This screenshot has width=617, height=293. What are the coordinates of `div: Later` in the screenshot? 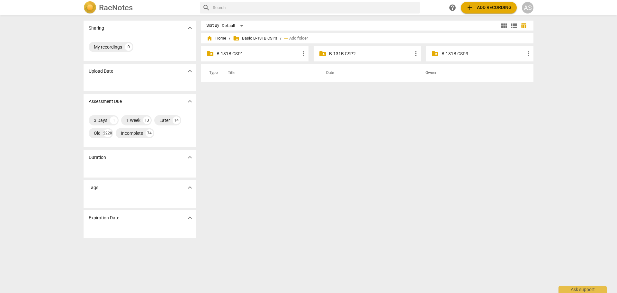 It's located at (164, 120).